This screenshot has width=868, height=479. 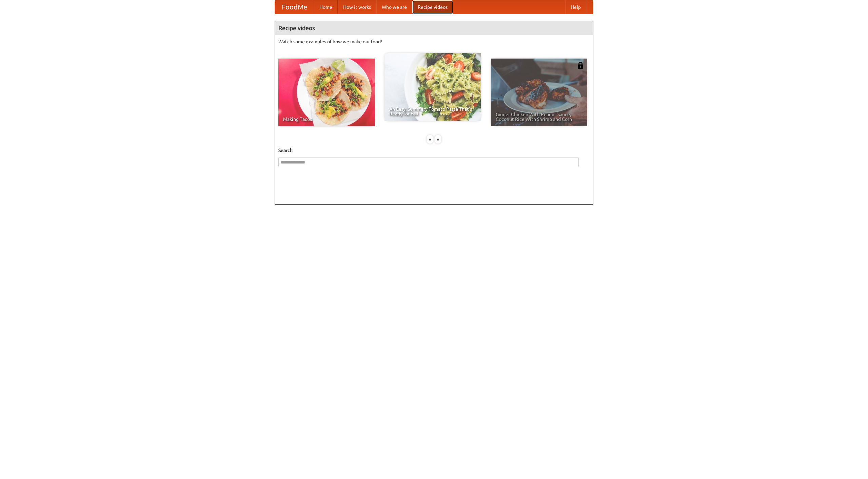 I want to click on a: FoodMe, so click(x=295, y=7).